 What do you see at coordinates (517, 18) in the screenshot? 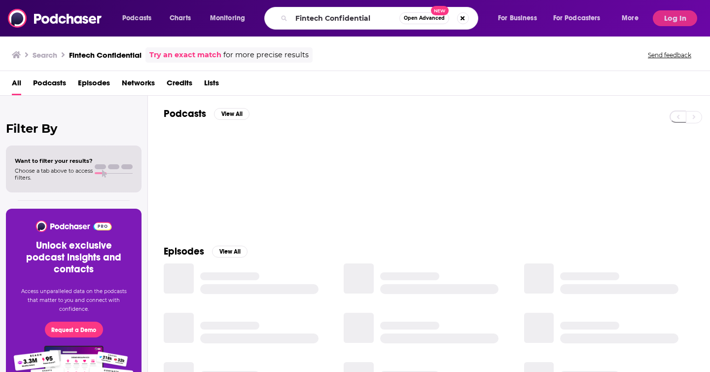
I see `span: For Business` at bounding box center [517, 18].